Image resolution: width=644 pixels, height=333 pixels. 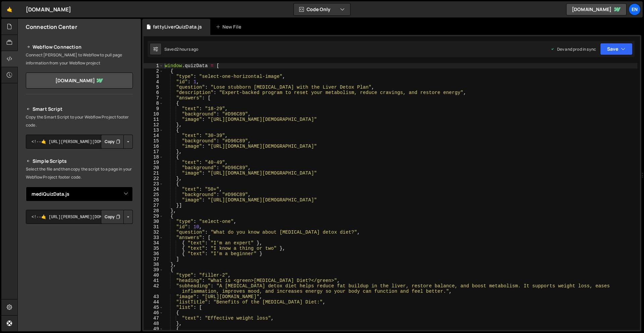 What do you see at coordinates (153, 157) in the screenshot?
I see `div: 18` at bounding box center [153, 157].